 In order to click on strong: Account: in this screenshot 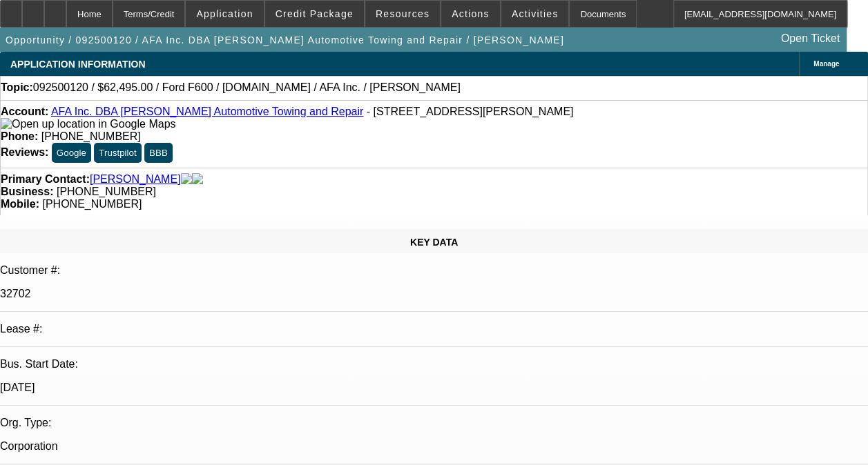, I will do `click(24, 111)`.